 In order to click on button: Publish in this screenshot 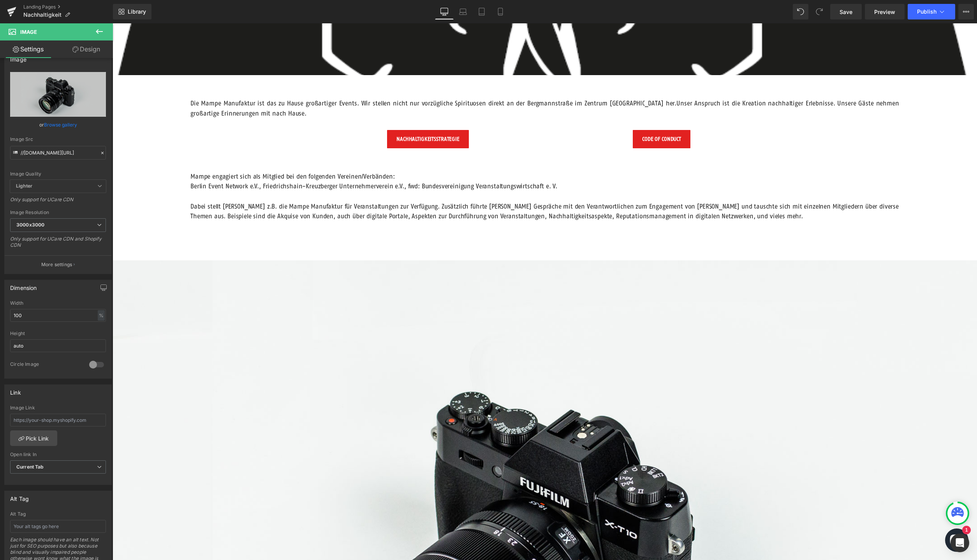, I will do `click(931, 12)`.